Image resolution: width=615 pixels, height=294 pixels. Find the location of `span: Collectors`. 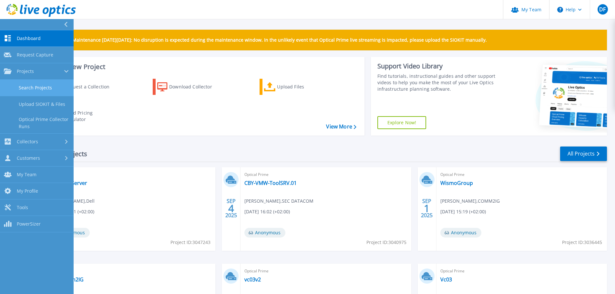

span: Collectors is located at coordinates (27, 142).